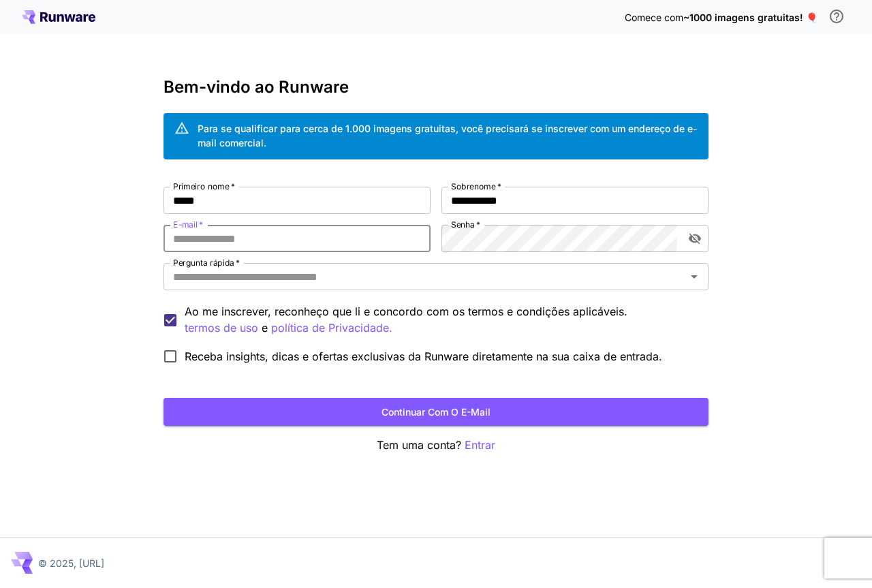 The image size is (872, 588). Describe the element at coordinates (419, 444) in the screenshot. I see `font: Tem uma conta?` at that location.